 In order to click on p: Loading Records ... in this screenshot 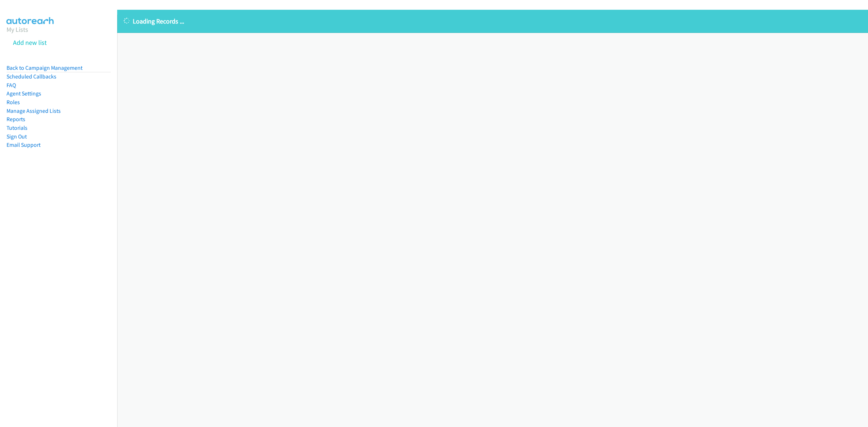, I will do `click(492, 21)`.